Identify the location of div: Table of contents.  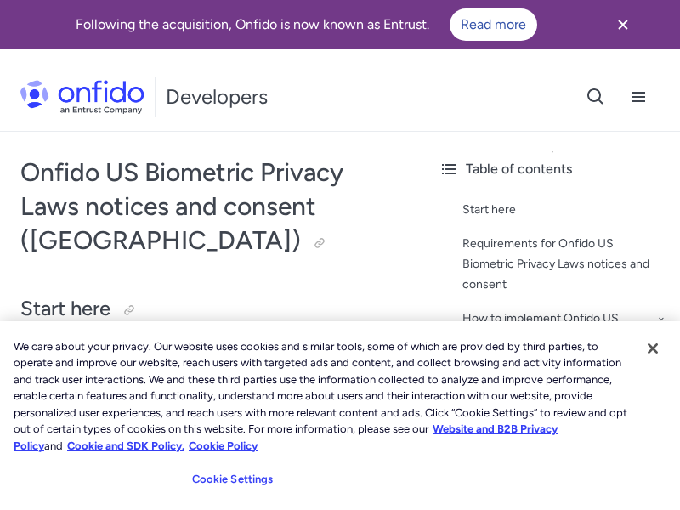
(552, 169).